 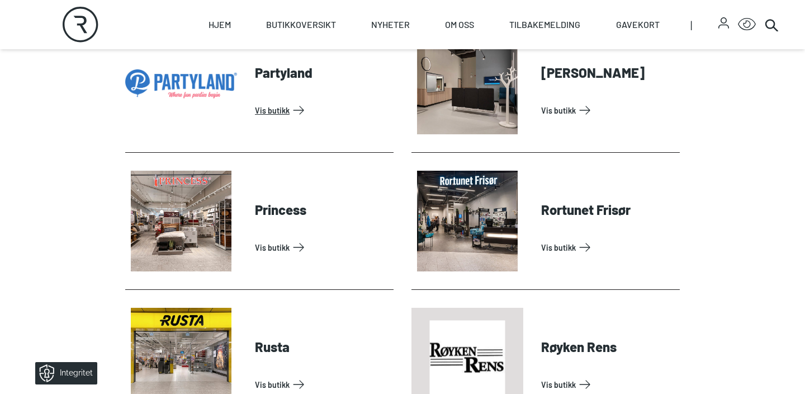 I want to click on a: Vis Butikk: Princess, so click(x=322, y=247).